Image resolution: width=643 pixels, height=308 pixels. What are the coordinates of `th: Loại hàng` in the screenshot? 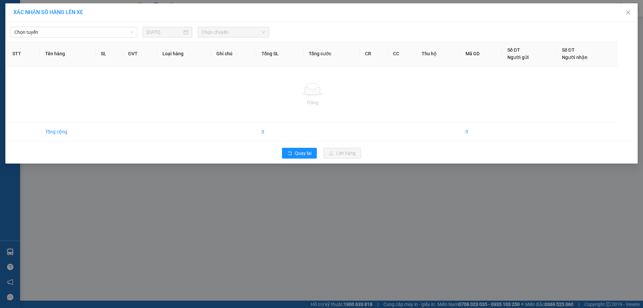 It's located at (184, 54).